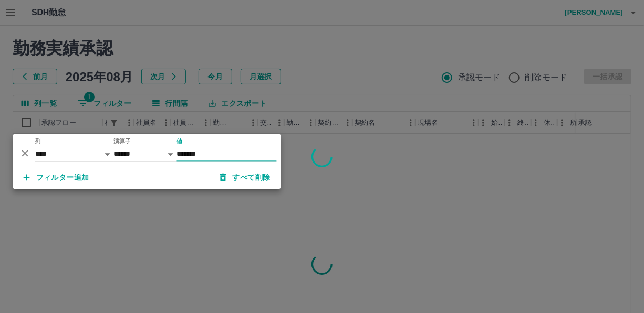 This screenshot has height=313, width=644. Describe the element at coordinates (245, 178) in the screenshot. I see `button: すべて削除` at that location.